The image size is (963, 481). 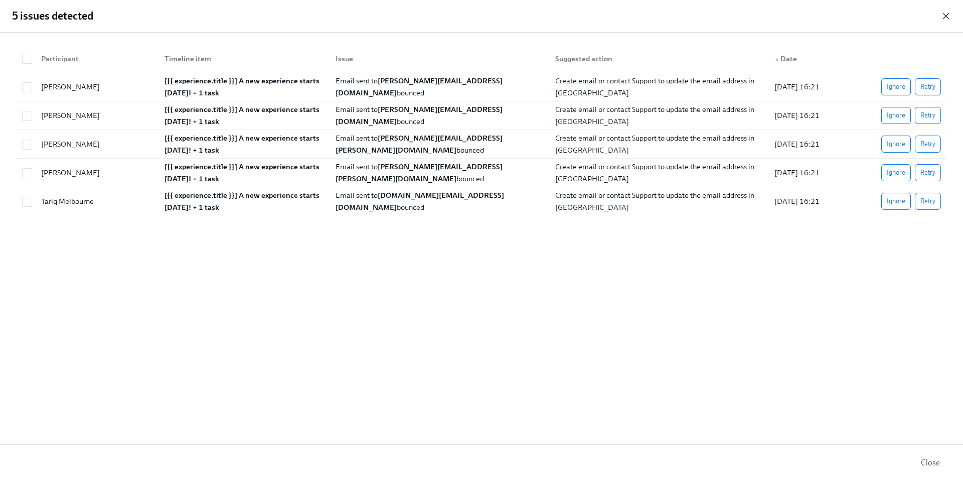 I want to click on div: Date, so click(x=818, y=59).